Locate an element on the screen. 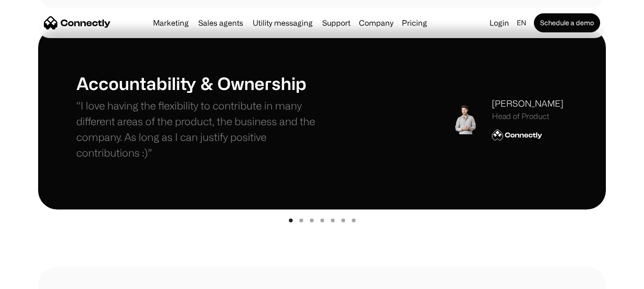  div: Keywords by Traffic is located at coordinates (133, 59).